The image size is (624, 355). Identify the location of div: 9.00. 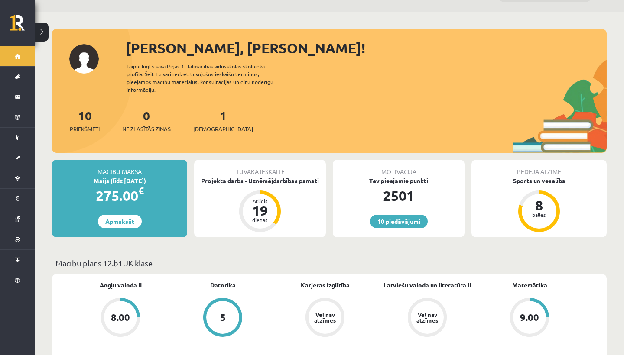
(529, 318).